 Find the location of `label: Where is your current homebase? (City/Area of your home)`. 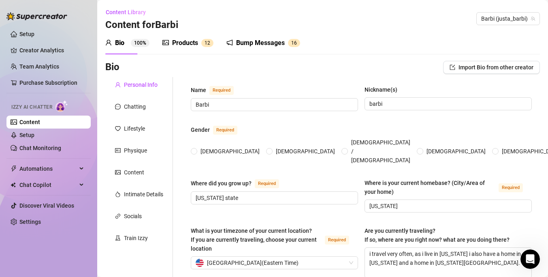

label: Where is your current homebase? (City/Area of your home) is located at coordinates (448, 187).